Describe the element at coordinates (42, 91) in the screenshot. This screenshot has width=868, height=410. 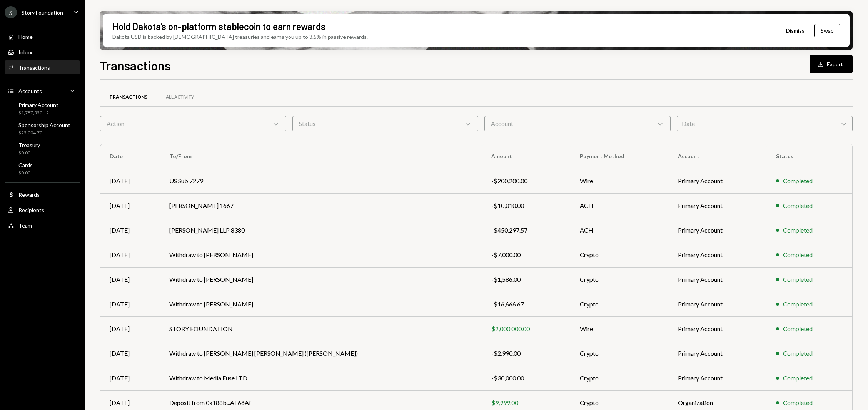
I see `a: Accounts` at that location.